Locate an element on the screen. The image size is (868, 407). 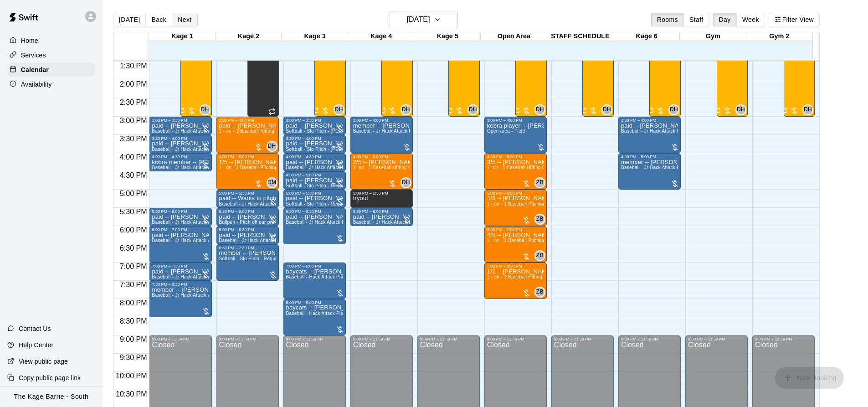
div: 7:00 PM – 8:00 PM is located at coordinates (305, 266).